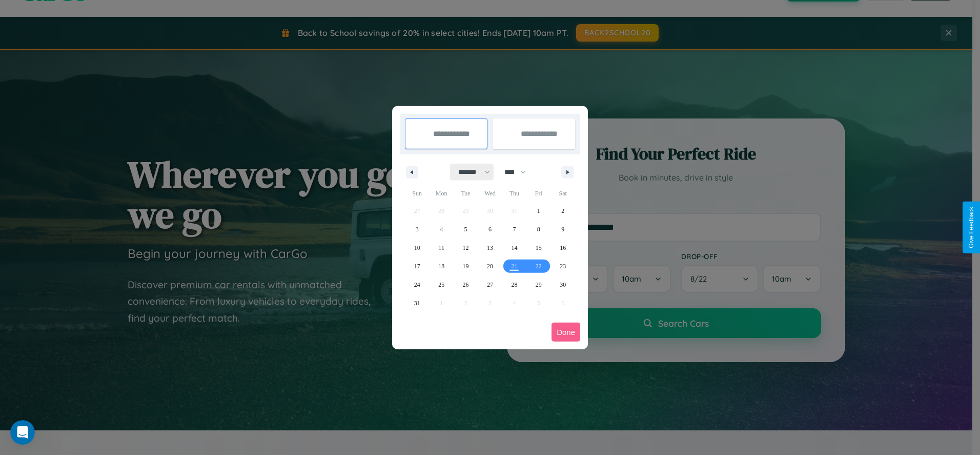  What do you see at coordinates (417, 247) in the screenshot?
I see `span: 10` at bounding box center [417, 247].